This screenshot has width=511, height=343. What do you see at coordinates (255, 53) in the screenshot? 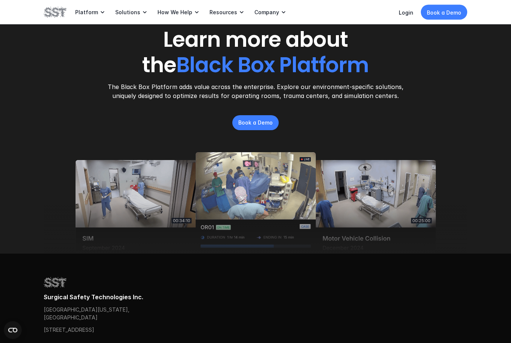
I see `h2: Learn more about the` at bounding box center [255, 53].